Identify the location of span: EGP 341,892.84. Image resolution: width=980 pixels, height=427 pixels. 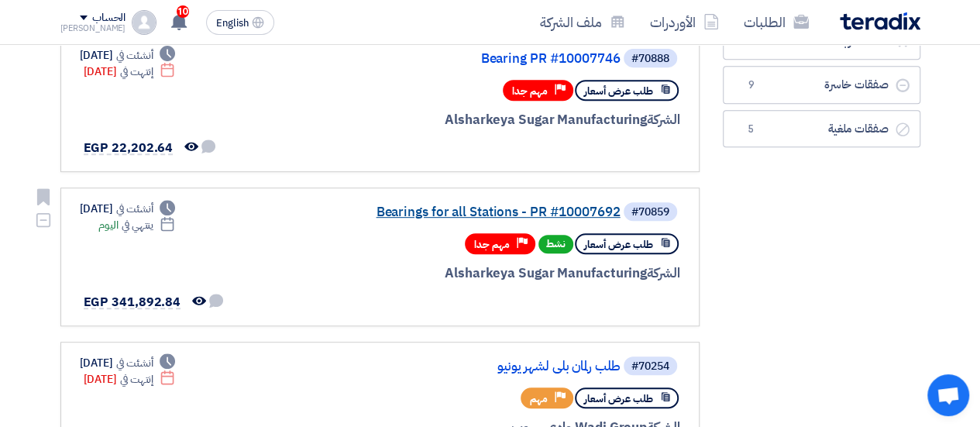
(133, 302).